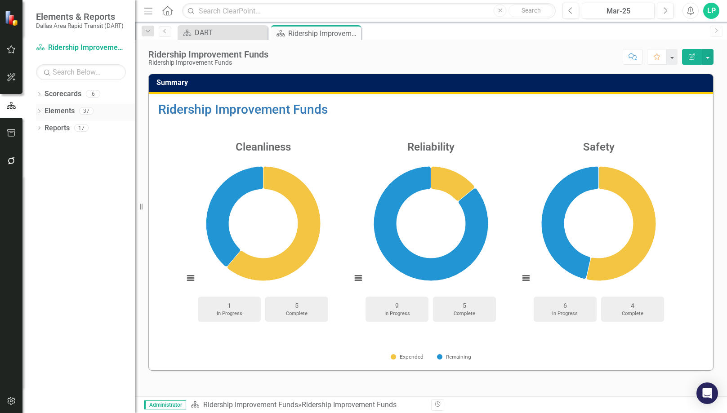 The width and height of the screenshot is (727, 413). I want to click on input: Search Below..., so click(81, 72).